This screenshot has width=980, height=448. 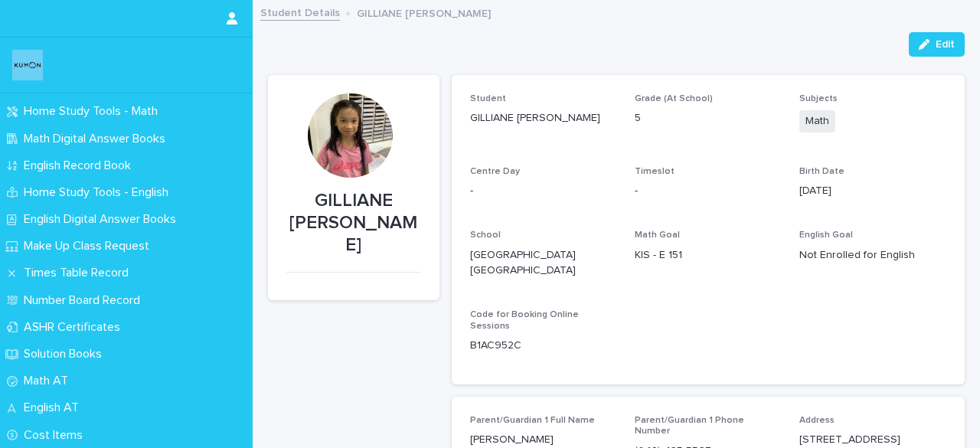 I want to click on p: KIS - E 151, so click(x=707, y=255).